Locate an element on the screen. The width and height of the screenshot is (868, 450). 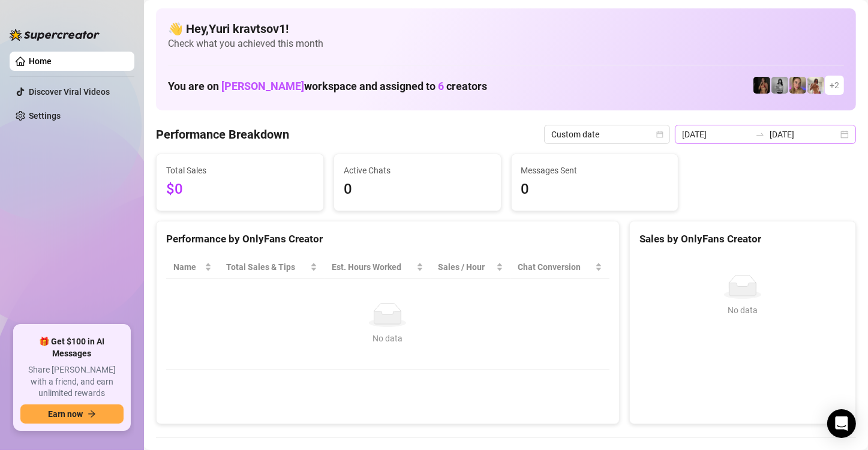
img: Cherry is located at coordinates (797, 85).